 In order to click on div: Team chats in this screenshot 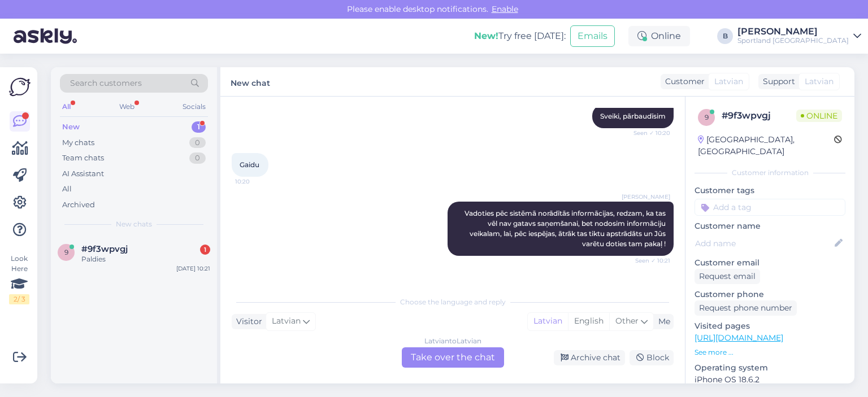, I will do `click(83, 158)`.